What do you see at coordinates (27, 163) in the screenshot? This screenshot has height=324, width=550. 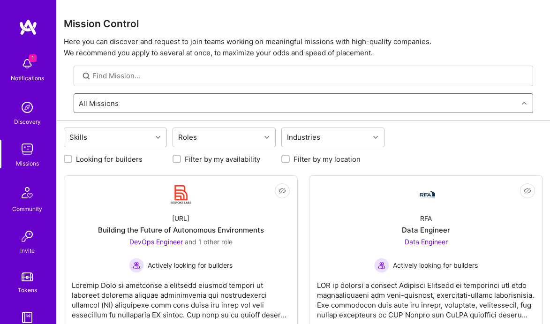 I see `div: Missions` at bounding box center [27, 163].